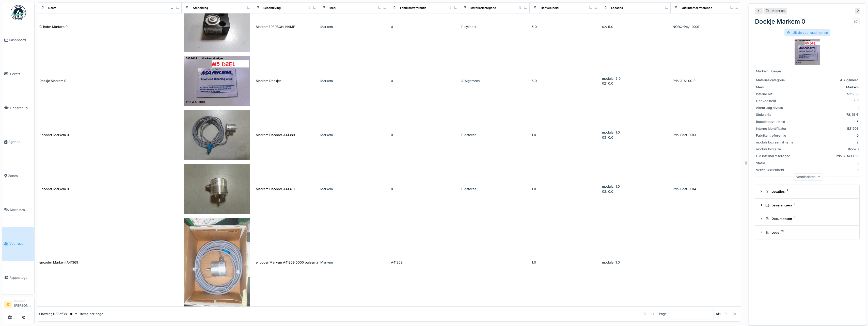 This screenshot has width=868, height=326. What do you see at coordinates (200, 7) in the screenshot?
I see `div: Afbeelding` at bounding box center [200, 7].